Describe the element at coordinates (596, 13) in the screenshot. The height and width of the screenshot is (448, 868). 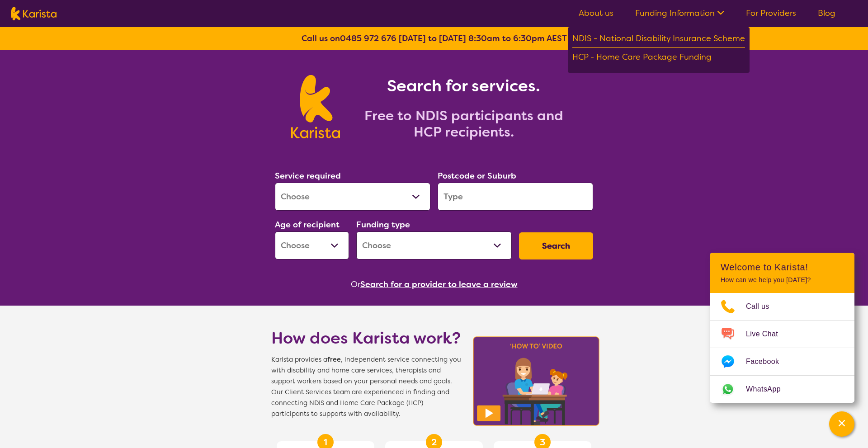
I see `a: About us` at that location.